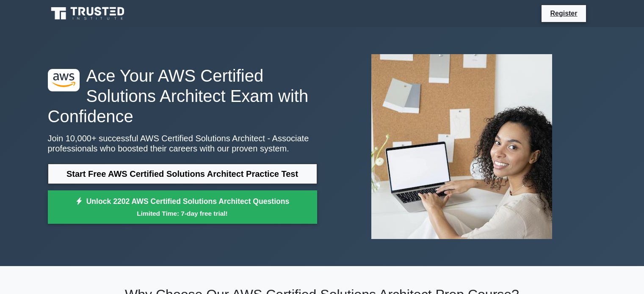 This screenshot has height=294, width=644. What do you see at coordinates (182, 207) in the screenshot?
I see `a: Unlock 2202 AWS Certified Solutions Architect QuestionsLimited Time: 7-day free trial!` at bounding box center [182, 207].